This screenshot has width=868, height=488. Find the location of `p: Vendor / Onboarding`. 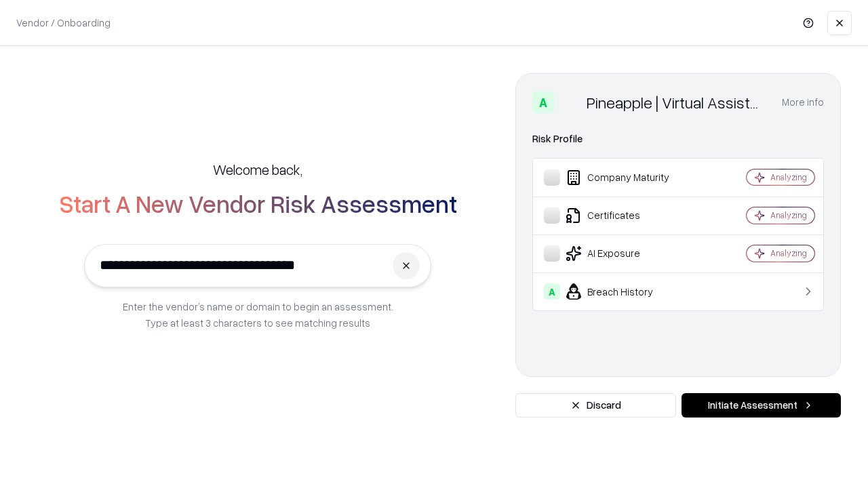

p: Vendor / Onboarding is located at coordinates (63, 22).